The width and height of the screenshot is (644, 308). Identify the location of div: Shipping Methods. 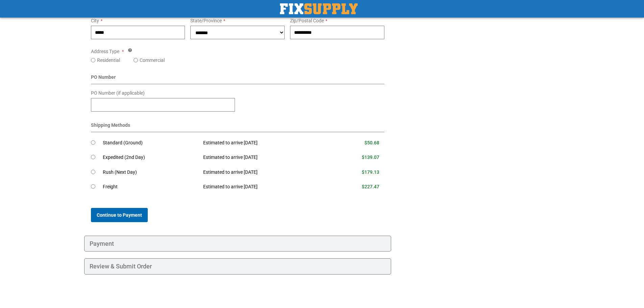
(237, 127).